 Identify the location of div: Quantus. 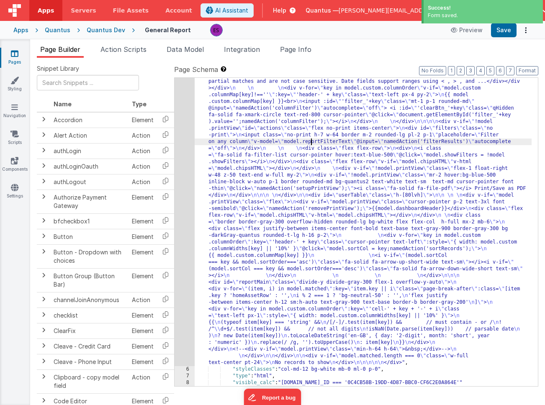
(57, 30).